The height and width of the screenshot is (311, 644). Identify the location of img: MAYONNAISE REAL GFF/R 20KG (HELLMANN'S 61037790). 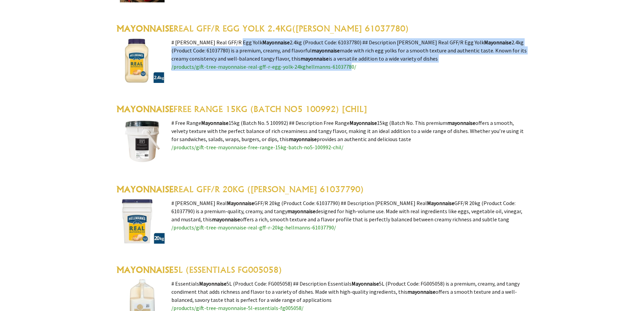
(142, 221).